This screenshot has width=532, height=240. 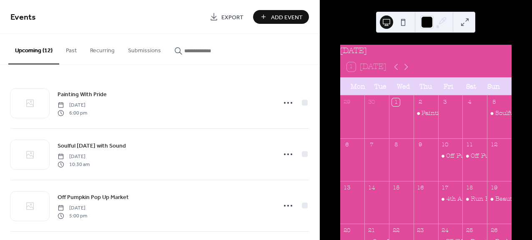 I want to click on div: 15, so click(x=396, y=187).